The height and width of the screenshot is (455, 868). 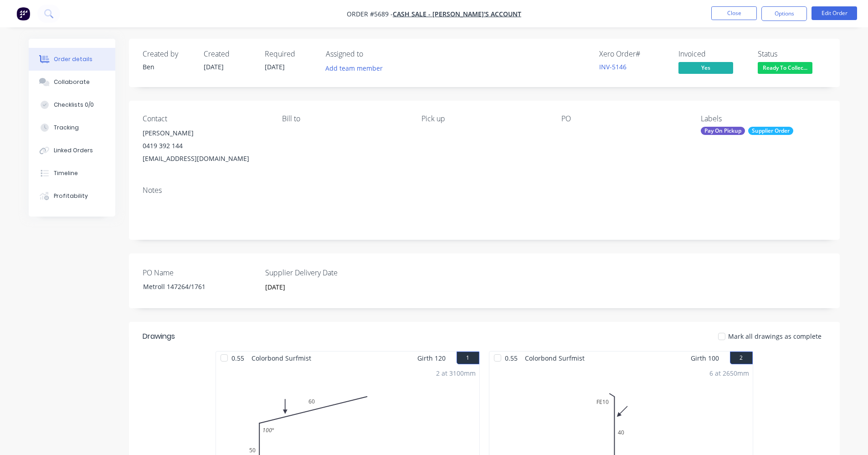 I want to click on div: Linked Orders, so click(x=73, y=150).